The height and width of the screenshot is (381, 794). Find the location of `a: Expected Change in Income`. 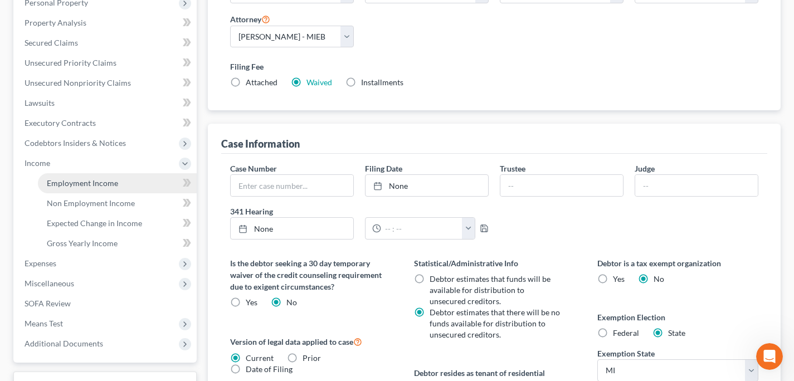

a: Expected Change in Income is located at coordinates (117, 223).